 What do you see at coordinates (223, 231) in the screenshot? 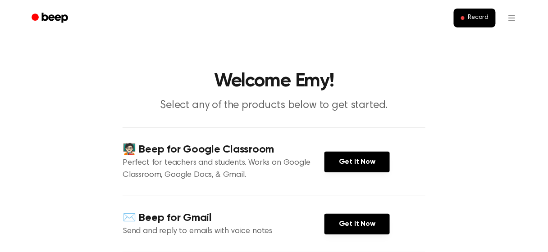
I see `p: Send and reply to emails with voice notes` at bounding box center [223, 231].